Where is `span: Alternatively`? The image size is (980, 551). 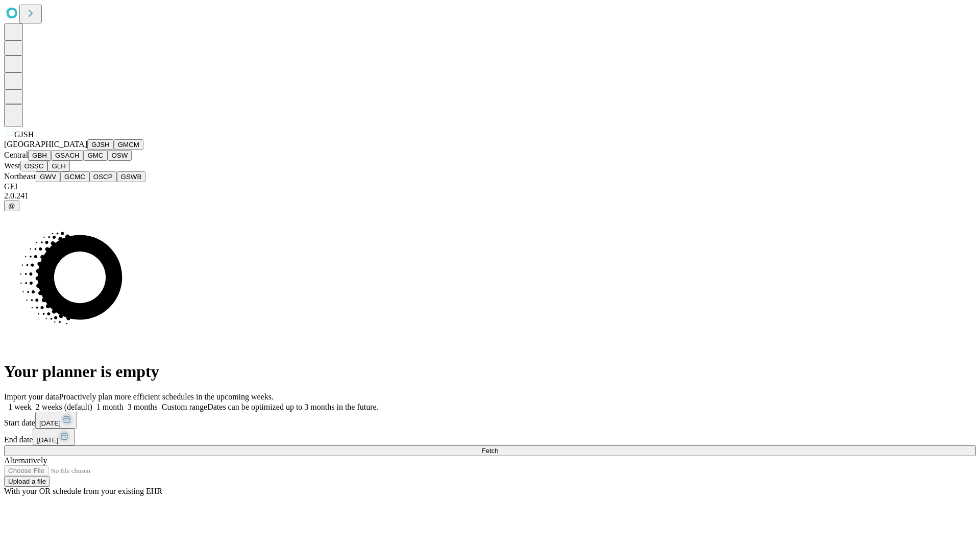 span: Alternatively is located at coordinates (26, 460).